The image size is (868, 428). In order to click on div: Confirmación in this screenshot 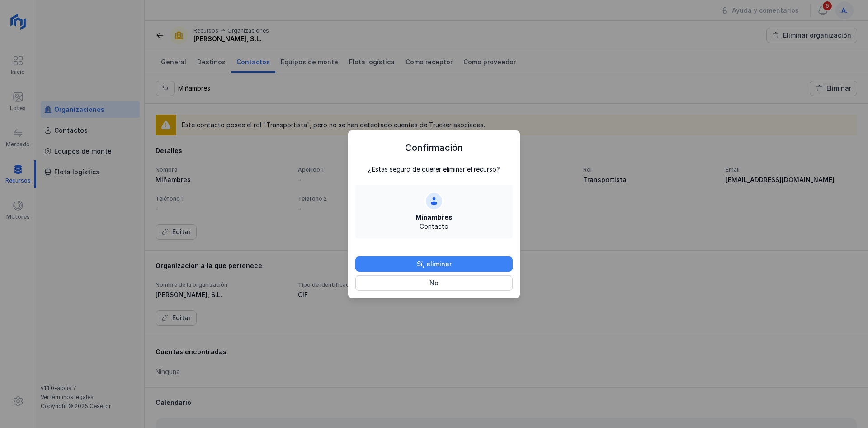, I will do `click(434, 148)`.